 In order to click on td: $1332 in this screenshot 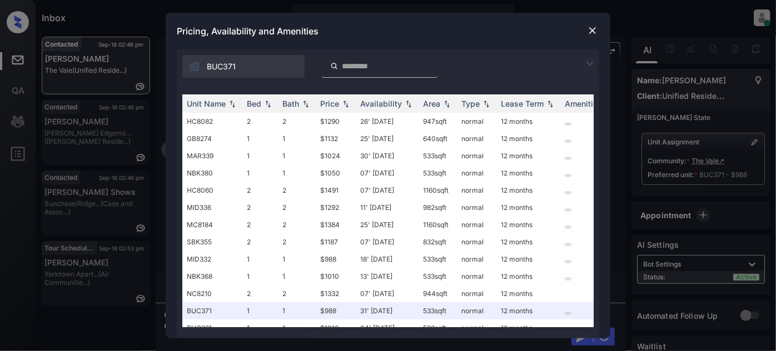, I will do `click(336, 294)`.